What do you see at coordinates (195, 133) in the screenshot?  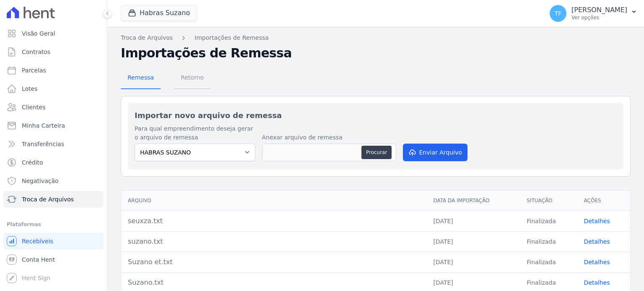 I see `label: Para qual empreendimento deseja gerar o arquivo de remessa` at bounding box center [195, 133].